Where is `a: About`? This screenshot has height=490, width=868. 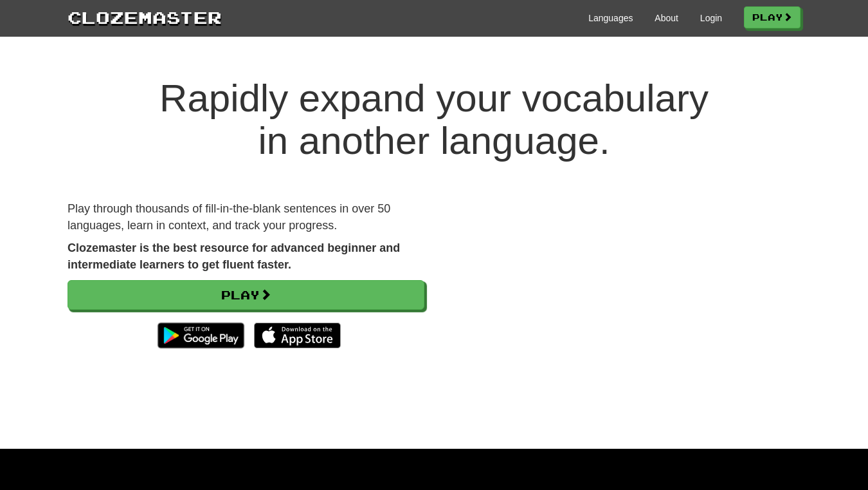 a: About is located at coordinates (666, 18).